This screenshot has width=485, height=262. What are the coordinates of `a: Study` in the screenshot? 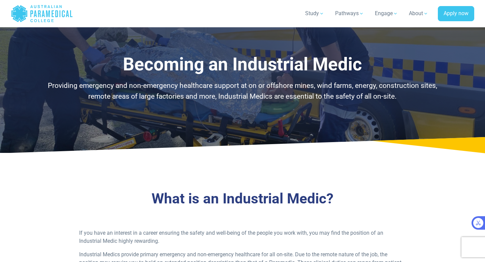 It's located at (315, 13).